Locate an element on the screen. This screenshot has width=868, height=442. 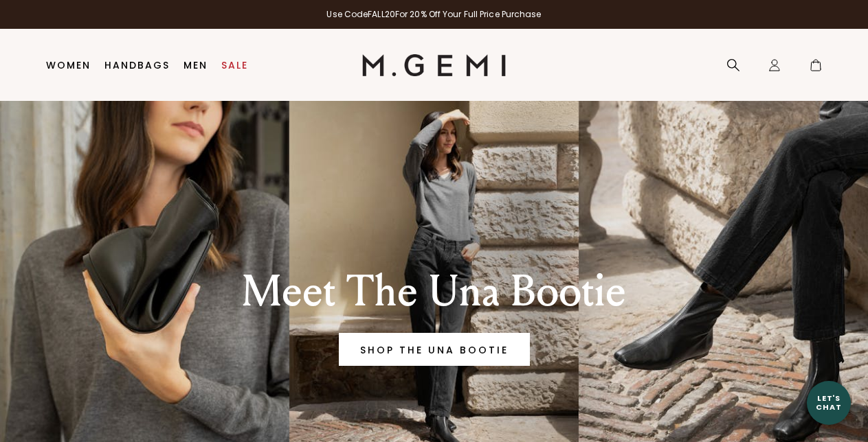
a: Women is located at coordinates (68, 65).